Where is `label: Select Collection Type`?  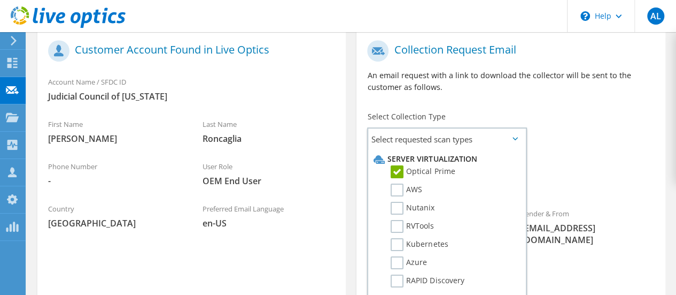
label: Select Collection Type is located at coordinates (406, 117).